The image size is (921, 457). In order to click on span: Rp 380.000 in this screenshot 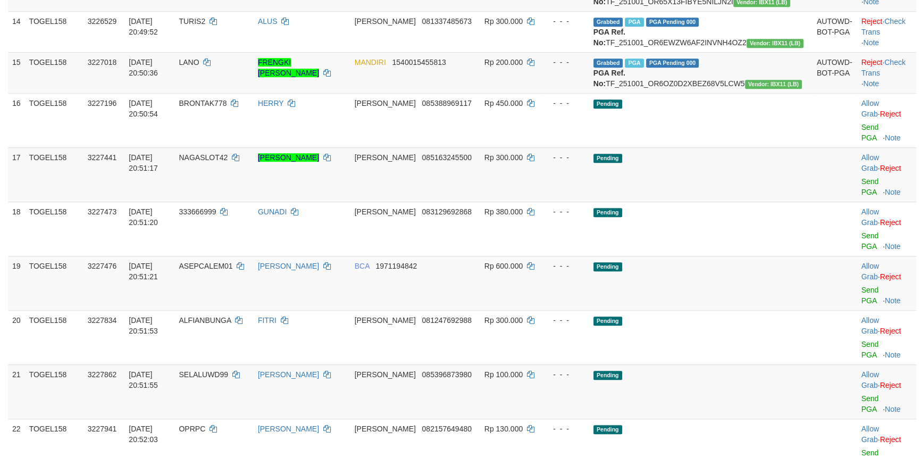, I will do `click(504, 212)`.